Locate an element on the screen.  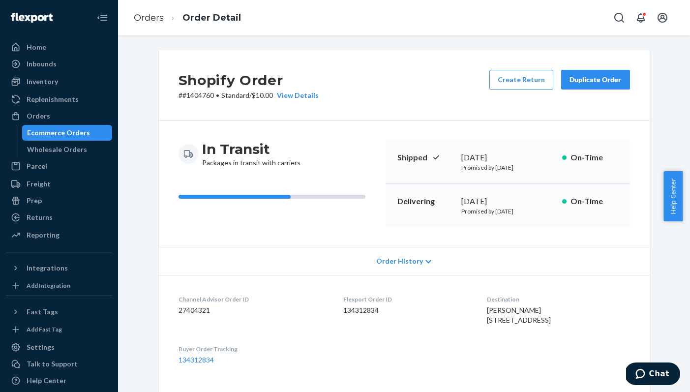
button: Open notifications is located at coordinates (641, 18).